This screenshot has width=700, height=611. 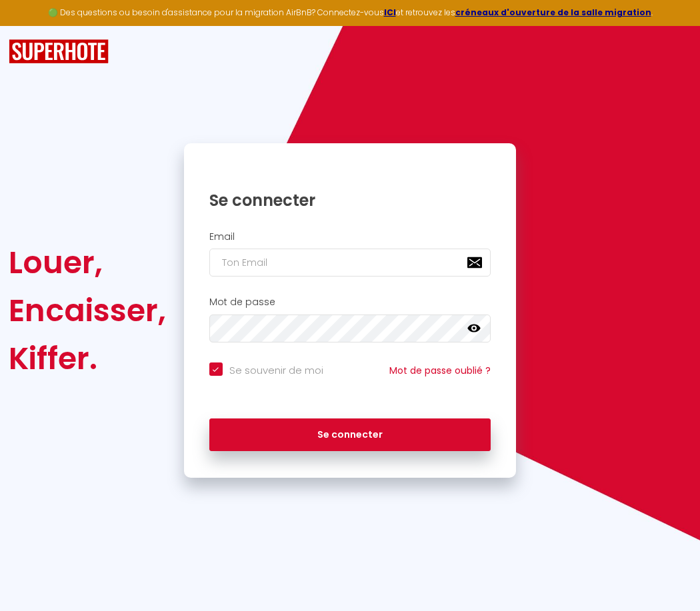 I want to click on a: Mot de passe oublié ?, so click(x=440, y=370).